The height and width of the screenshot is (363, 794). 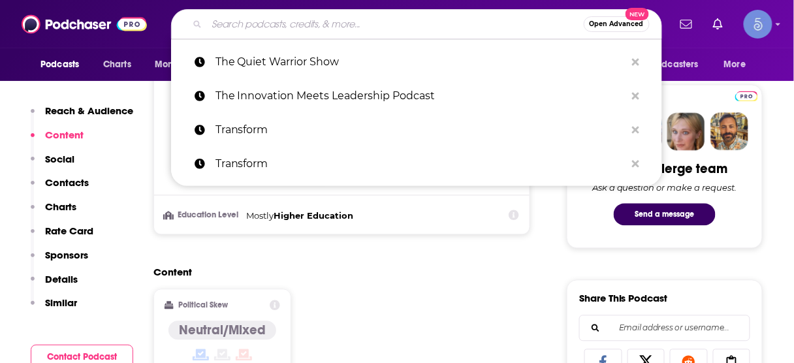 What do you see at coordinates (57, 140) in the screenshot?
I see `button: Content` at bounding box center [57, 140].